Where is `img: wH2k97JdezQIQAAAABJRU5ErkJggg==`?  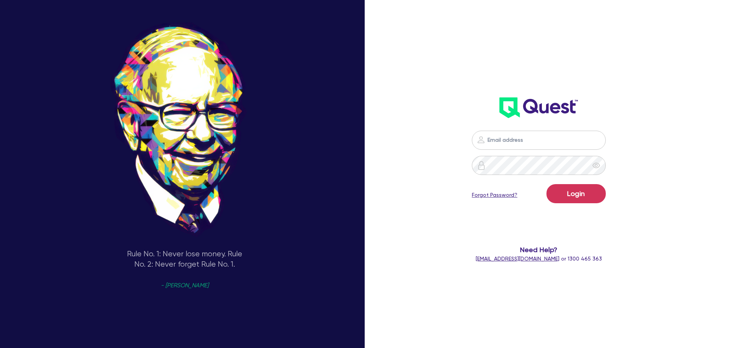 img: wH2k97JdezQIQAAAABJRU5ErkJggg== is located at coordinates (538, 108).